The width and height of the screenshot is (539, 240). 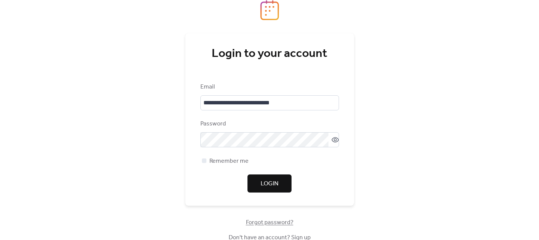 I want to click on a: Forgot password?, so click(x=270, y=222).